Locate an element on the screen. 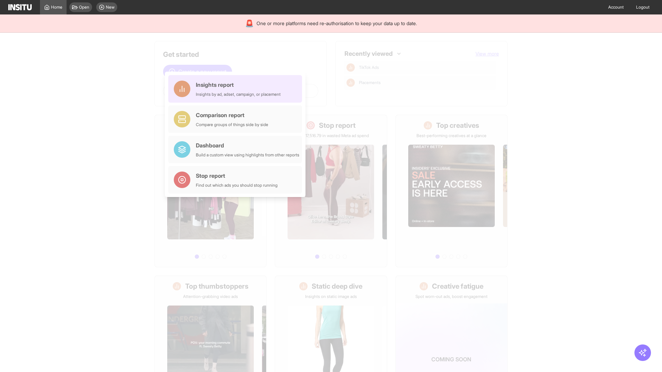 The image size is (662, 372). span: Open is located at coordinates (84, 7).